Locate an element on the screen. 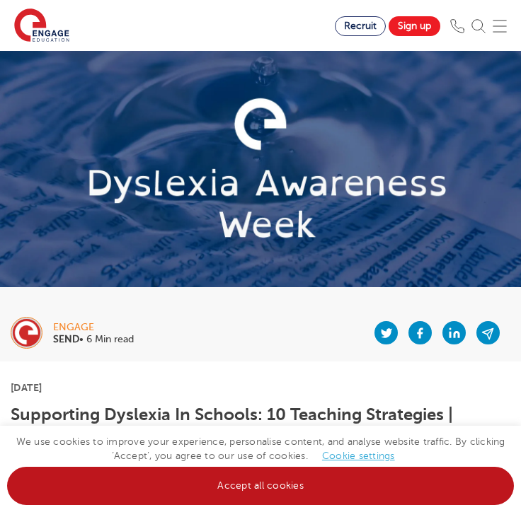  b: SEND is located at coordinates (66, 339).